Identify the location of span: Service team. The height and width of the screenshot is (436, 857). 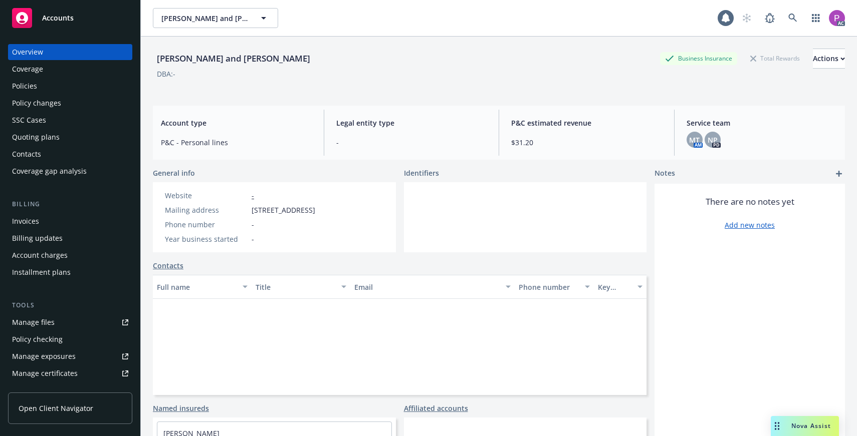
(762, 123).